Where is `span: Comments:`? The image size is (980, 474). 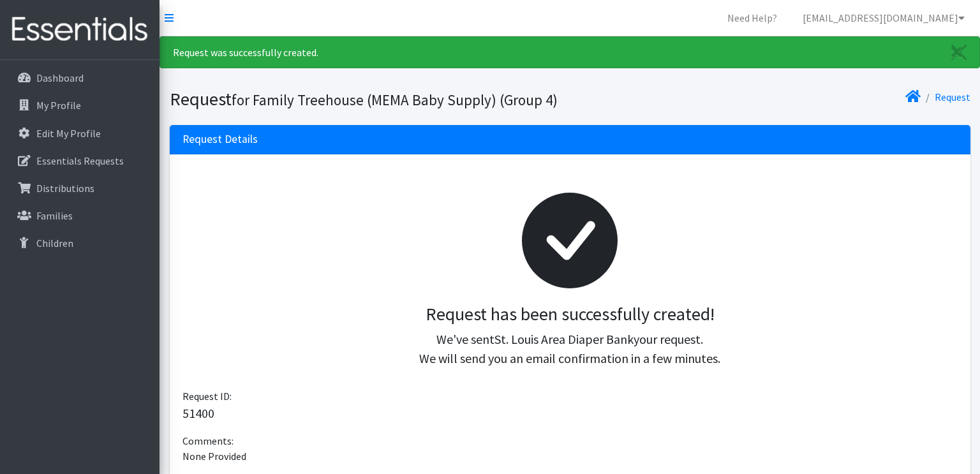
span: Comments: is located at coordinates (208, 441).